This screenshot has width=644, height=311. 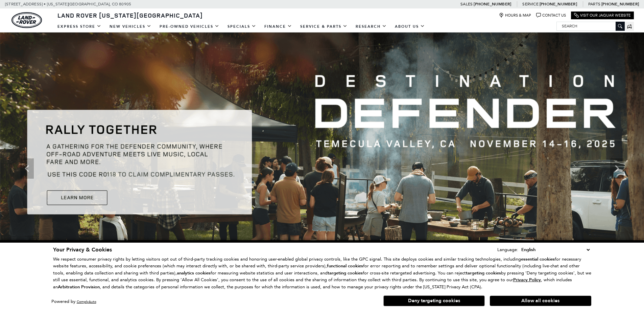 I want to click on a: Visit Our Jaguar Website, so click(x=603, y=15).